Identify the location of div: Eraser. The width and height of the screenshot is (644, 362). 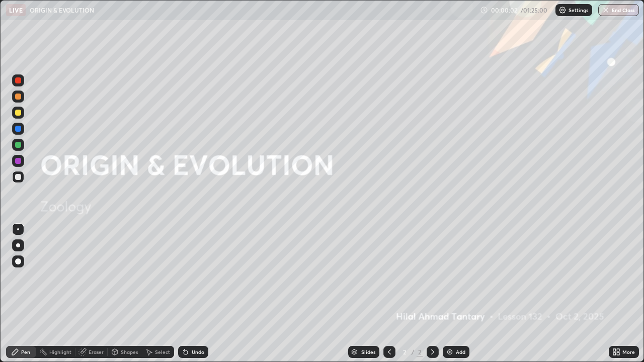
(96, 352).